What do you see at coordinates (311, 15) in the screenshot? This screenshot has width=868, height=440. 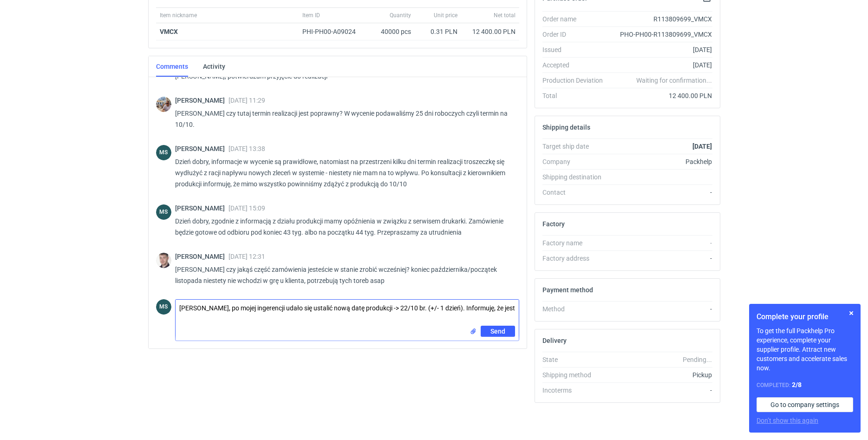 I see `span: Item ID` at bounding box center [311, 15].